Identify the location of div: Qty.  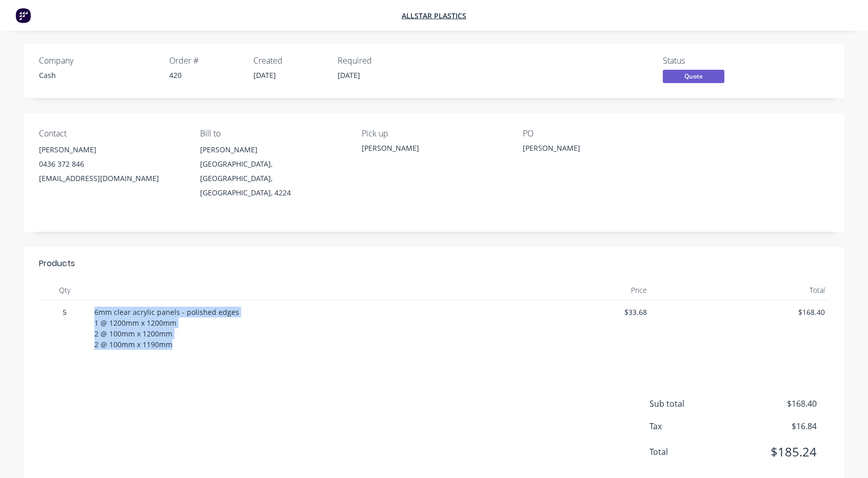
(65, 291).